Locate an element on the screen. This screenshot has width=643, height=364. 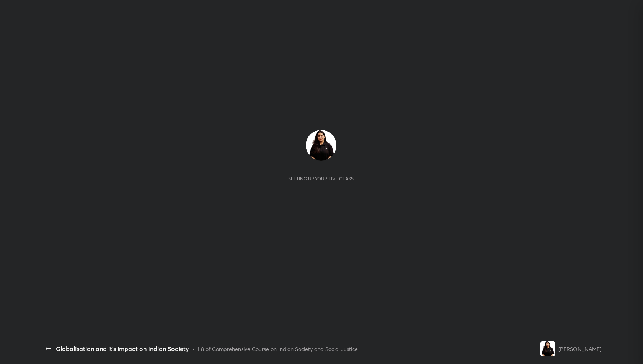
div: Setting up your live class is located at coordinates (321, 178).